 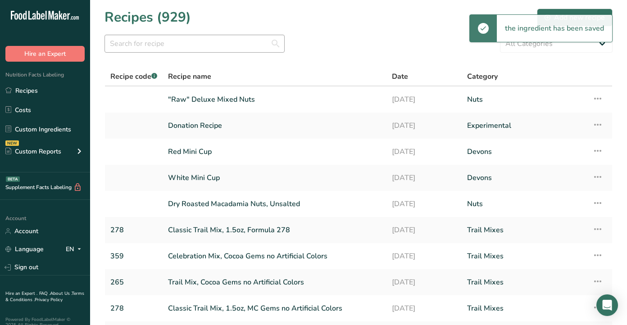 I want to click on span: Recipe name, so click(x=189, y=77).